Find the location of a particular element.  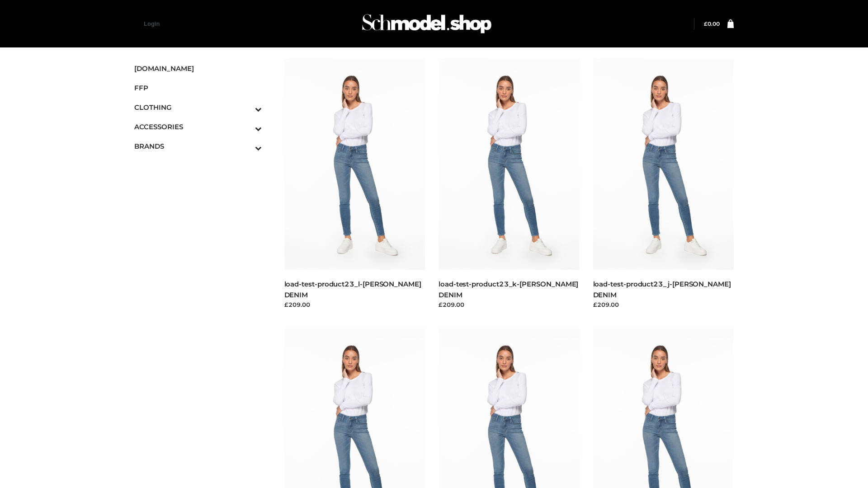

a: £0.00 is located at coordinates (711, 24).